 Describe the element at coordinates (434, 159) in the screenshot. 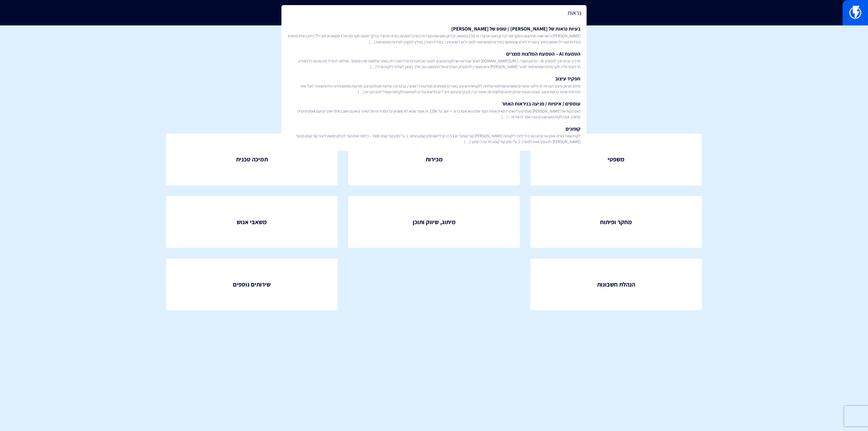

I see `a: מכירות` at that location.